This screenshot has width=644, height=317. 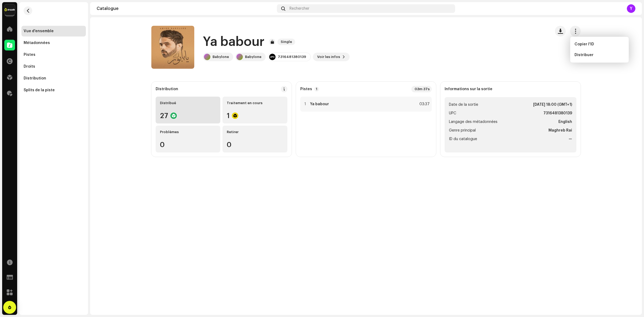 I want to click on p-badge: 1, so click(x=317, y=89).